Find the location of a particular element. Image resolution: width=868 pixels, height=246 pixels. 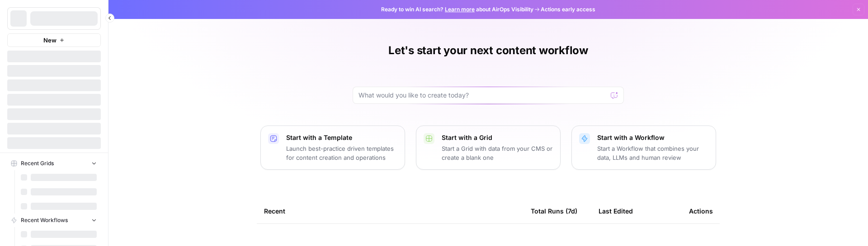

span: New is located at coordinates (50, 40).